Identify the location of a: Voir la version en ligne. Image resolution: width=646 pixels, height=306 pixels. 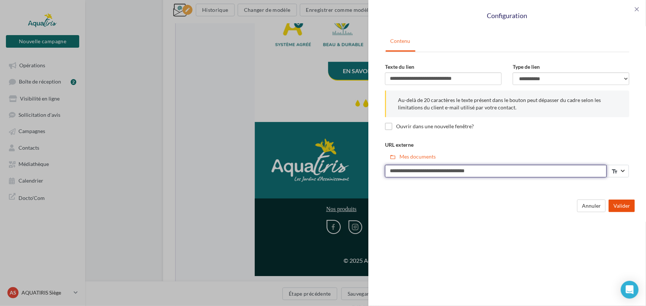
(190, 16).